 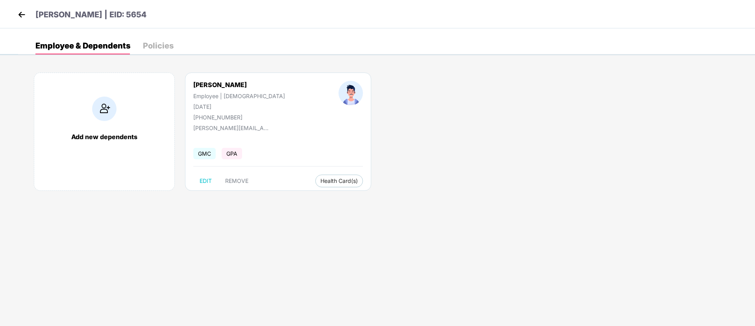 What do you see at coordinates (206, 181) in the screenshot?
I see `button: EDIT` at bounding box center [206, 181].